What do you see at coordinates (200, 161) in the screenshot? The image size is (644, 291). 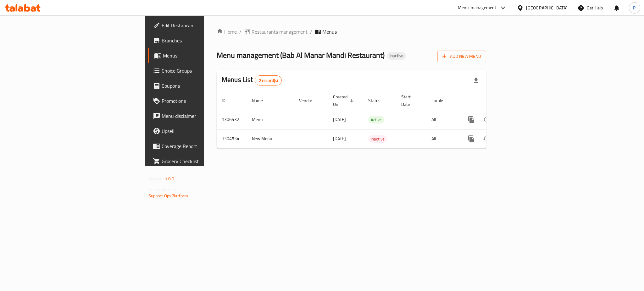 I see `a: Grocery Checklist` at bounding box center [200, 161].